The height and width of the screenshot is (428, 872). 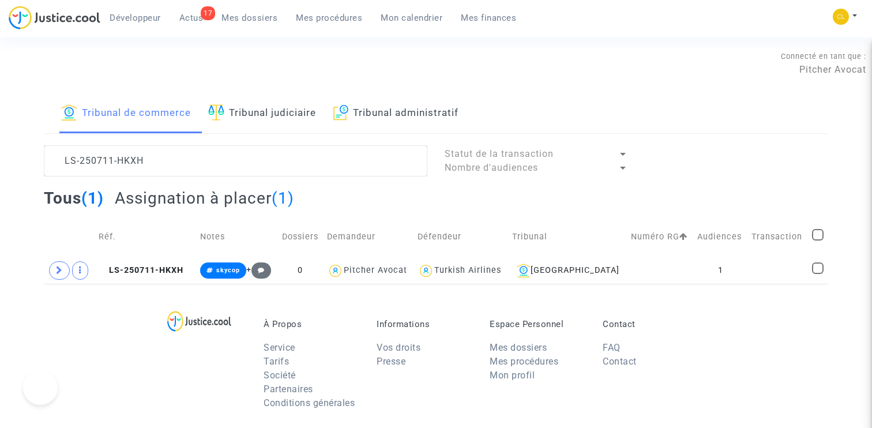 What do you see at coordinates (126, 114) in the screenshot?
I see `a: Tribunal de commerce` at bounding box center [126, 114].